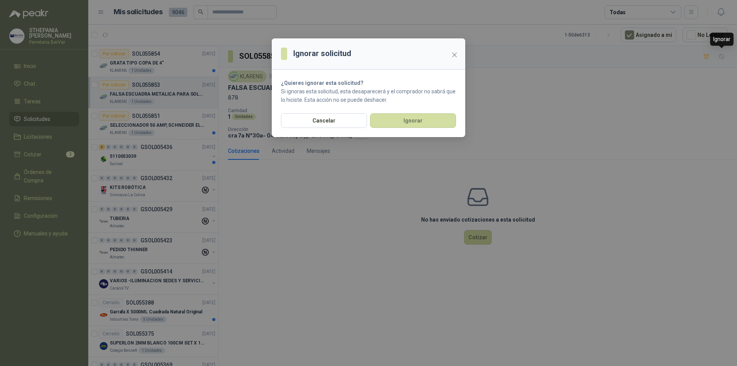  What do you see at coordinates (369, 96) in the screenshot?
I see `p: Si ignoras esta solicitud, esta desaparecerá y el comprador no sabrá que lo hiciste. Esta acción ...` at bounding box center [369, 96].